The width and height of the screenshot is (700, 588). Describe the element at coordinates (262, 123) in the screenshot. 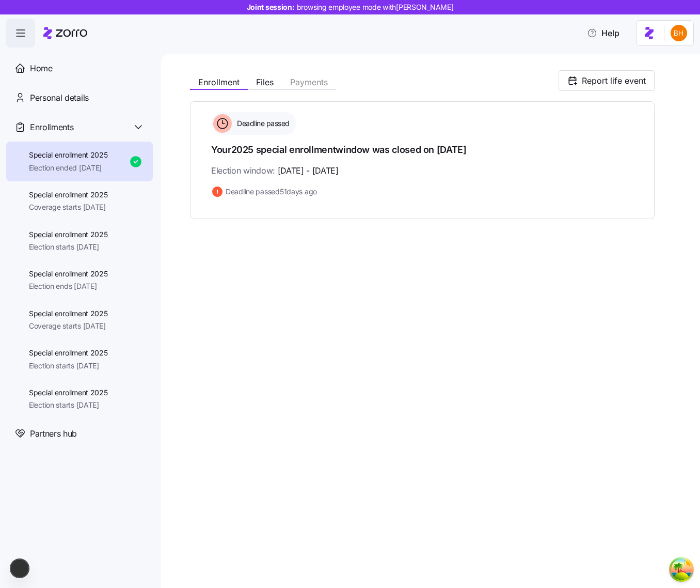

I see `span: Deadline passed` at that location.